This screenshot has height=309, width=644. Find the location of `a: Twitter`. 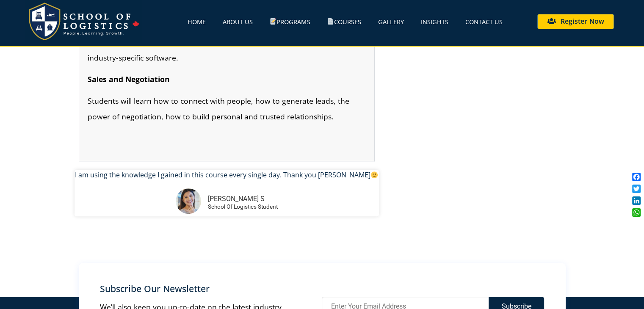

a: Twitter is located at coordinates (636, 189).